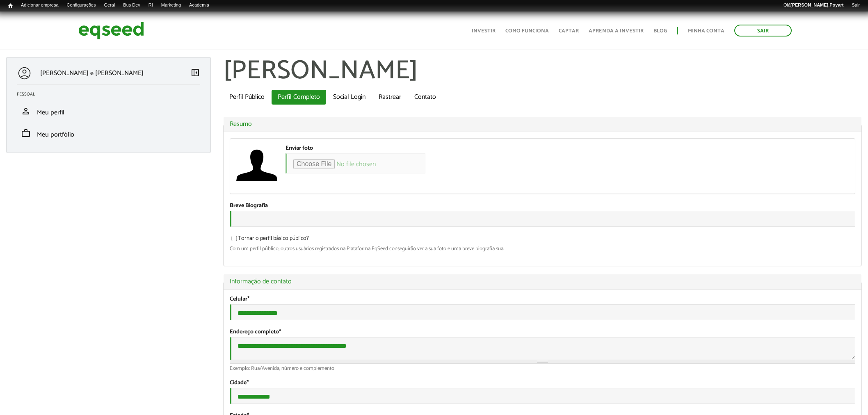 This screenshot has width=868, height=415. I want to click on a: Perfil Completo, so click(299, 98).